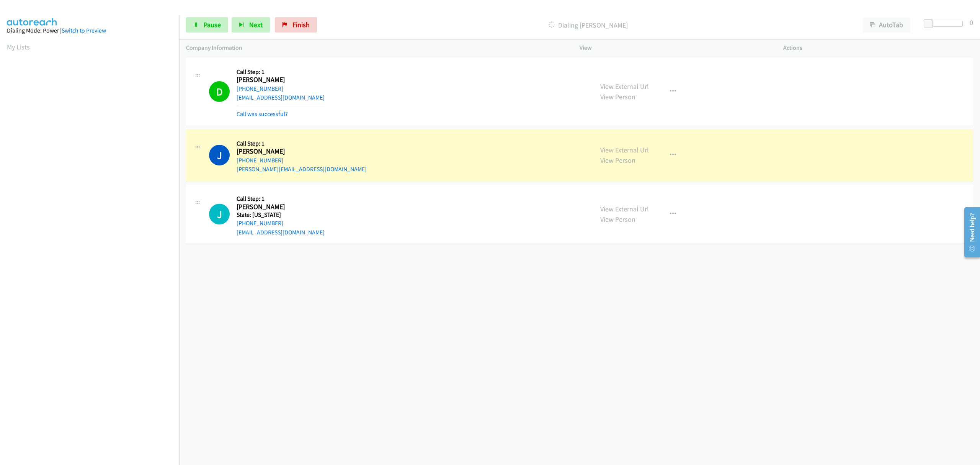 This screenshot has width=980, height=465. What do you see at coordinates (946, 24) in the screenshot?
I see `div: Delay between calls (in seconds)` at bounding box center [946, 24].